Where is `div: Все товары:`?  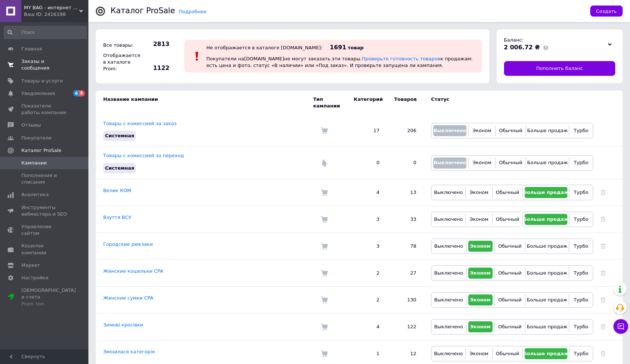
div: Все товары: is located at coordinates (121, 45).